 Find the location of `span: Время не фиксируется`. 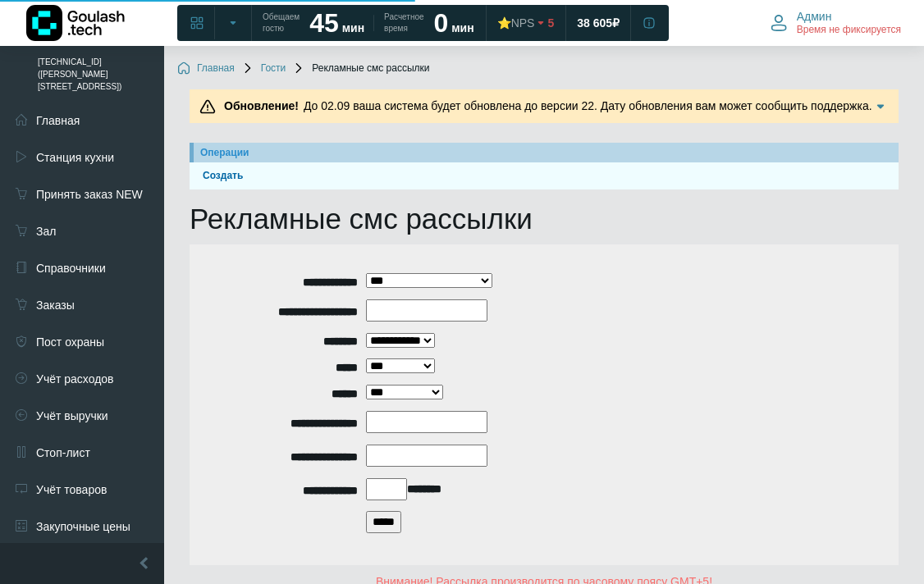

span: Время не фиксируется is located at coordinates (849, 31).